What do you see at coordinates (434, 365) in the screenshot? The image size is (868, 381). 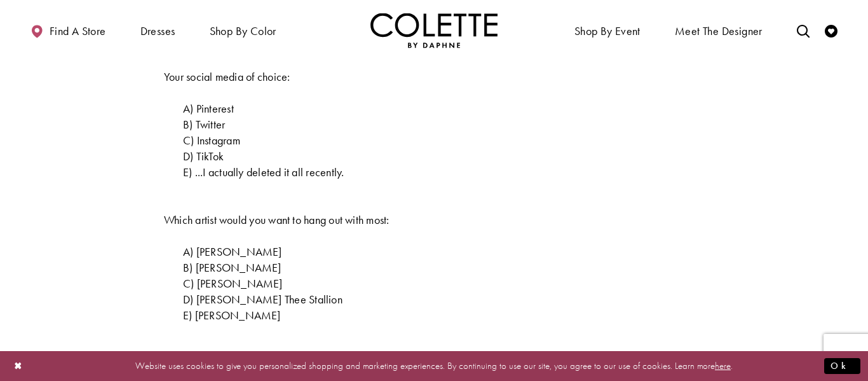 I see `p: Website uses cookies to give you personalized shopping and marketing experiences. By continuing t...` at bounding box center [434, 365].